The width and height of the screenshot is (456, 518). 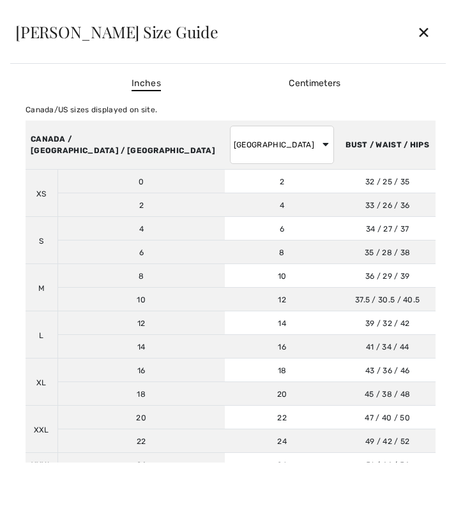 What do you see at coordinates (41, 382) in the screenshot?
I see `td: XL` at bounding box center [41, 382].